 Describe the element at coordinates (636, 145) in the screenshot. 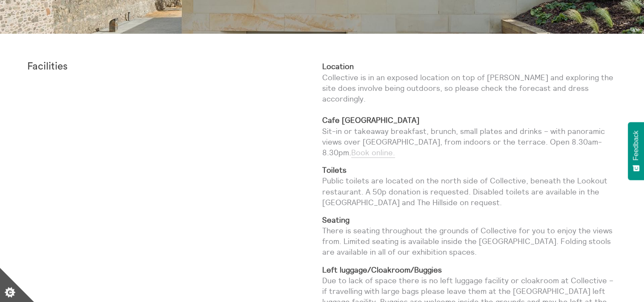

I see `span: Feedback` at that location.